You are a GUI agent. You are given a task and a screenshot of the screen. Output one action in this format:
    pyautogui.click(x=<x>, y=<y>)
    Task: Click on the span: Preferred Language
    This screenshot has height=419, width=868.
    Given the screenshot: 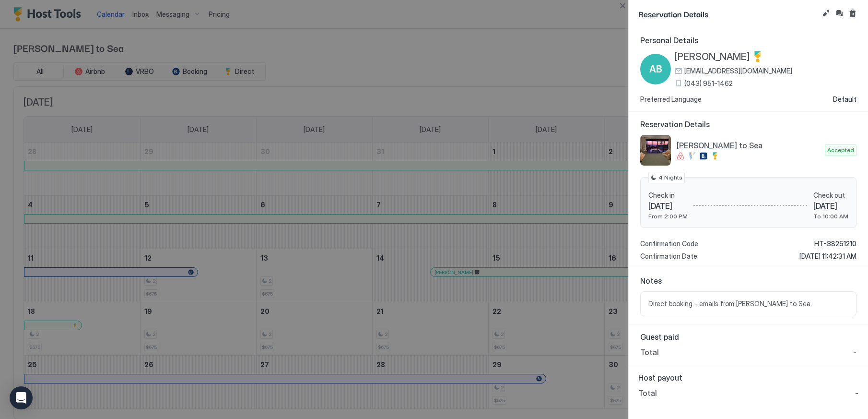 What is the action you would take?
    pyautogui.click(x=671, y=99)
    